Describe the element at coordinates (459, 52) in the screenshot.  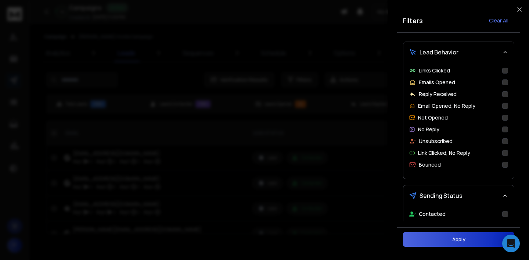
I see `button: Lead Behavior` at that location.